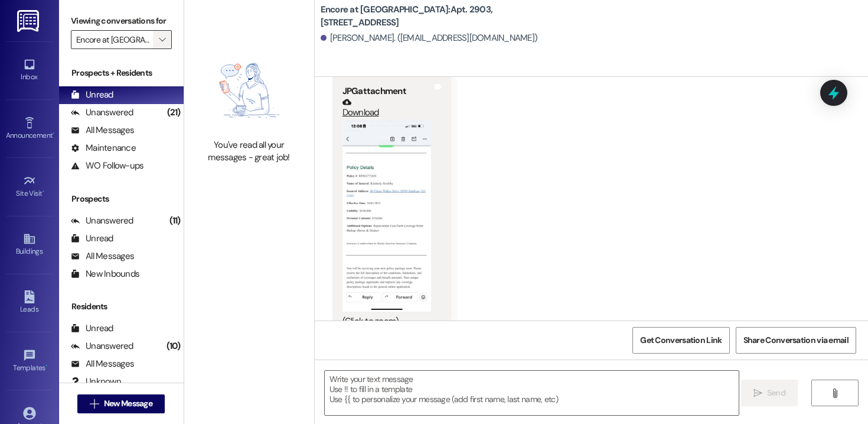 Image resolution: width=868 pixels, height=424 pixels. Describe the element at coordinates (249, 151) in the screenshot. I see `div: You've read all your messages - great job!` at that location.